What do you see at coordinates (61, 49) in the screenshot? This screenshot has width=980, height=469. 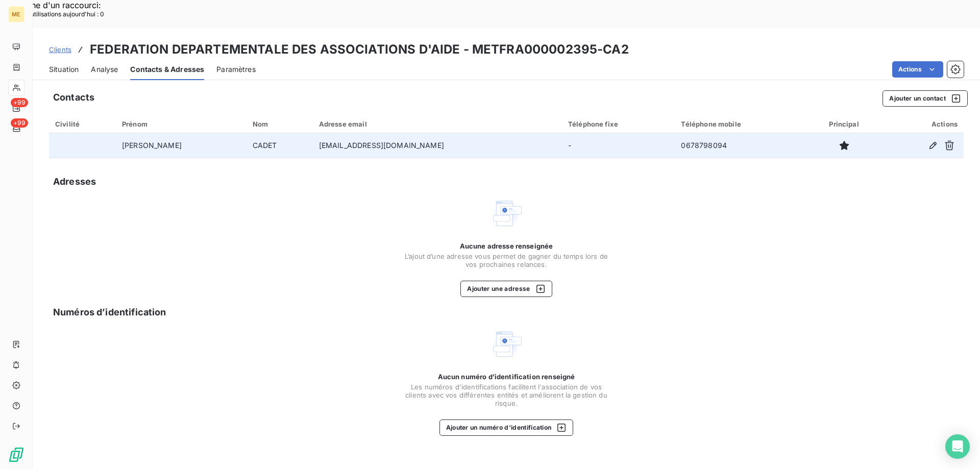 I see `span: Clients` at bounding box center [61, 49].